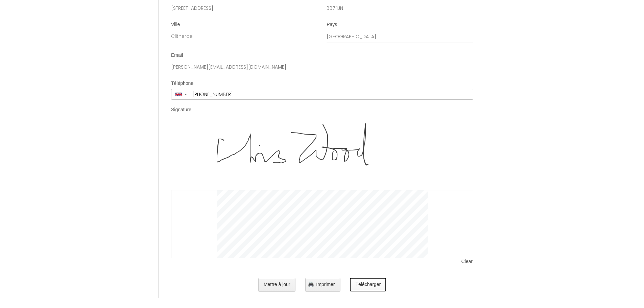 The width and height of the screenshot is (644, 308). I want to click on button: Imprimer, so click(322, 284).